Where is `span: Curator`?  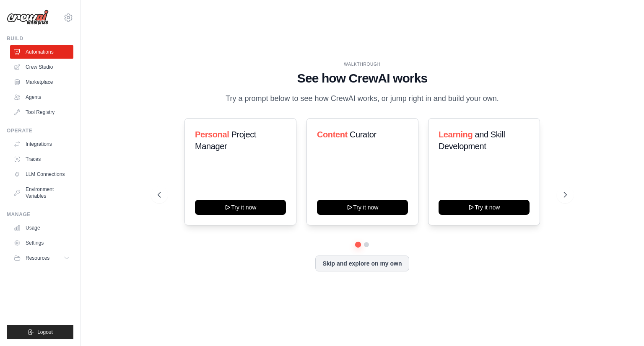
span: Curator is located at coordinates (363, 135).